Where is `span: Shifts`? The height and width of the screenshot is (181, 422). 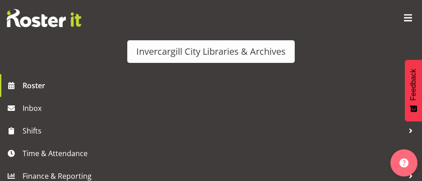
span: Shifts is located at coordinates (213, 130).